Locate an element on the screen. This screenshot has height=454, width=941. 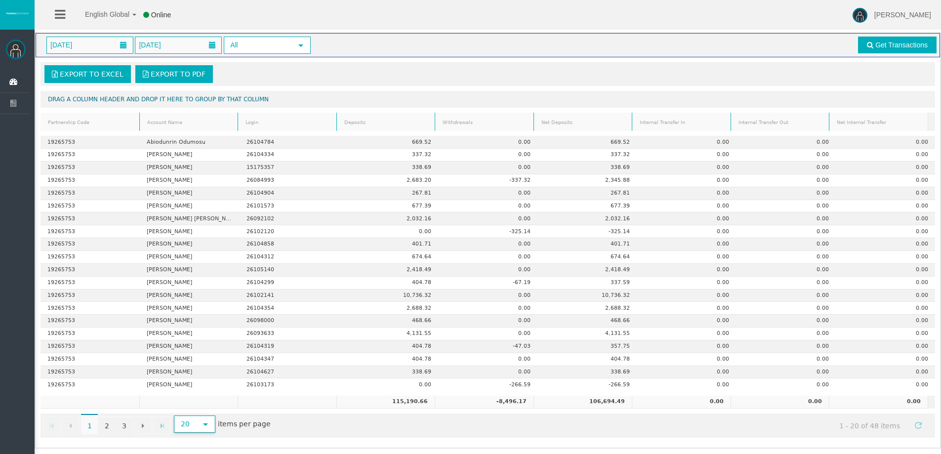
a: 3 is located at coordinates (124, 425).